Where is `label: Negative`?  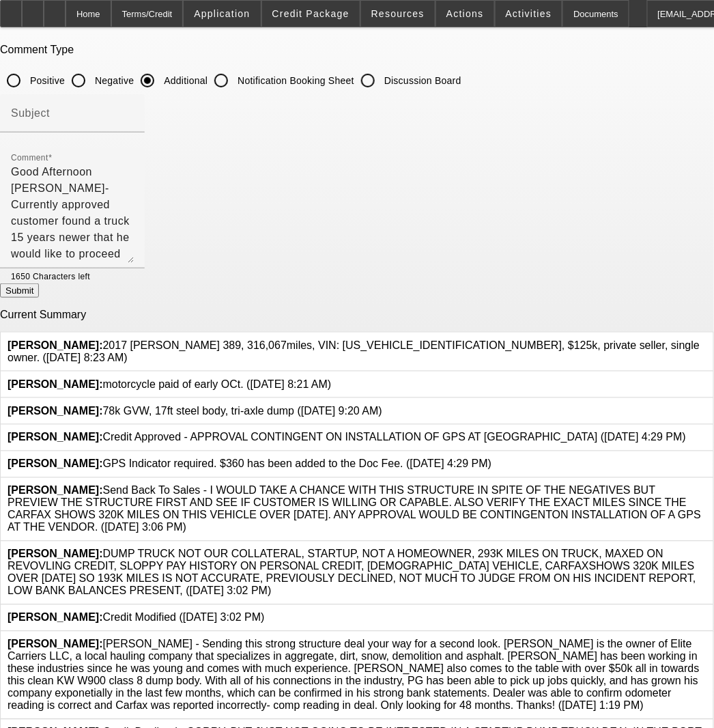 label: Negative is located at coordinates (113, 81).